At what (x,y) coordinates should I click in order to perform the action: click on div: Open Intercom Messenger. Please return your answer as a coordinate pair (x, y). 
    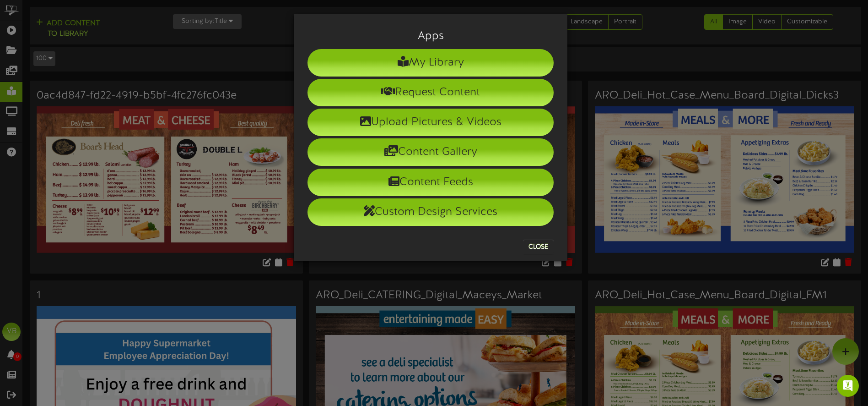
    Looking at the image, I should click on (848, 386).